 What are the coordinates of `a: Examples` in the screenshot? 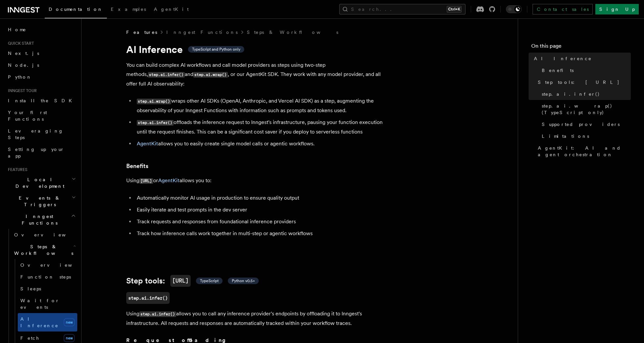 It's located at (128, 10).